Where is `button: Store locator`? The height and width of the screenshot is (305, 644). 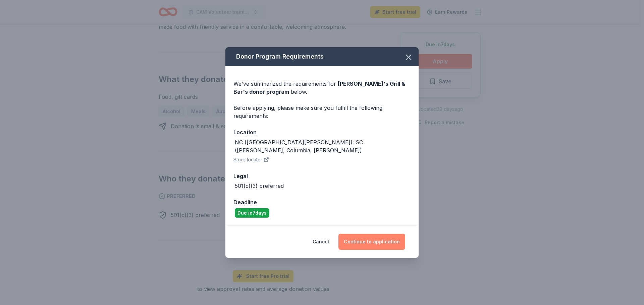
button: Store locator is located at coordinates (251, 160).